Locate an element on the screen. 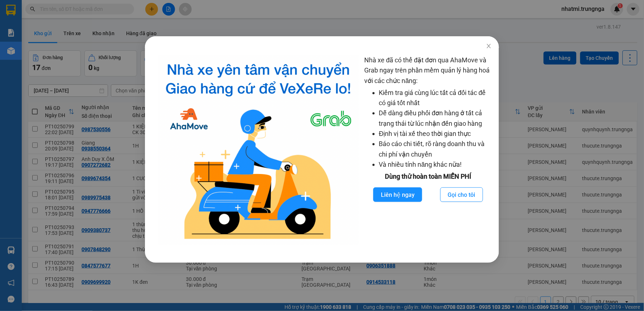  li: Kiểm tra giá cùng lúc tất cả đối tác để có giá tốt nhất is located at coordinates (436, 98).